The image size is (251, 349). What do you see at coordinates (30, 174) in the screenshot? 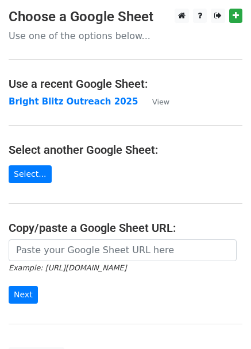
I see `a: Select...` at bounding box center [30, 174].